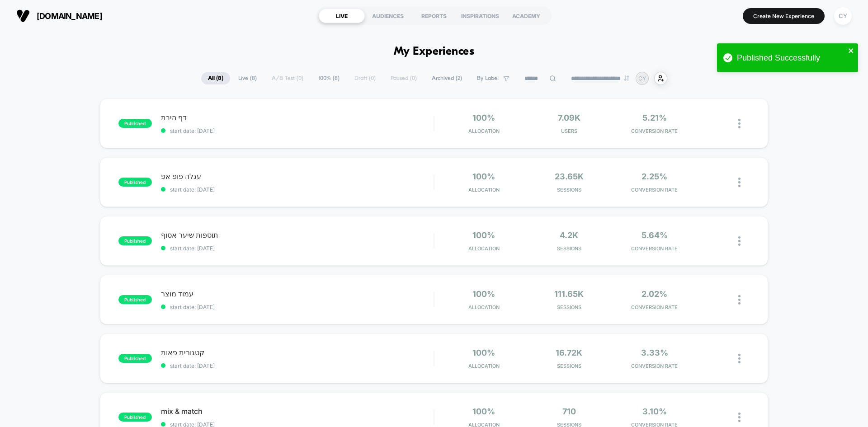 The width and height of the screenshot is (868, 427). What do you see at coordinates (569, 177) in the screenshot?
I see `span: 23.65k` at bounding box center [569, 177].